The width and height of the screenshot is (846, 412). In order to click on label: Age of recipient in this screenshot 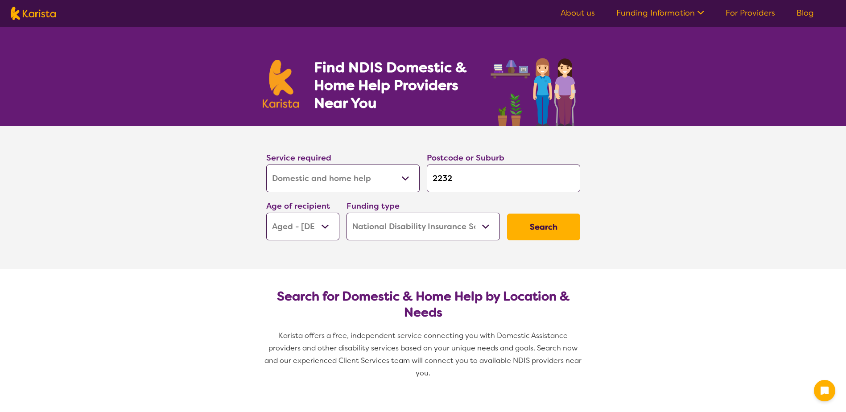, I will do `click(298, 206)`.